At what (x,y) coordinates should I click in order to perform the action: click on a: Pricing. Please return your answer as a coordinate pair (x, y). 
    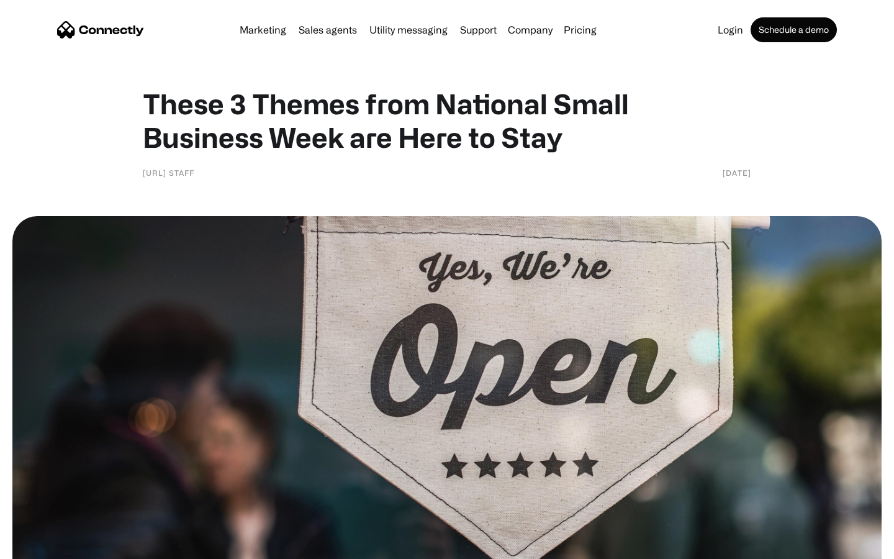
    Looking at the image, I should click on (580, 30).